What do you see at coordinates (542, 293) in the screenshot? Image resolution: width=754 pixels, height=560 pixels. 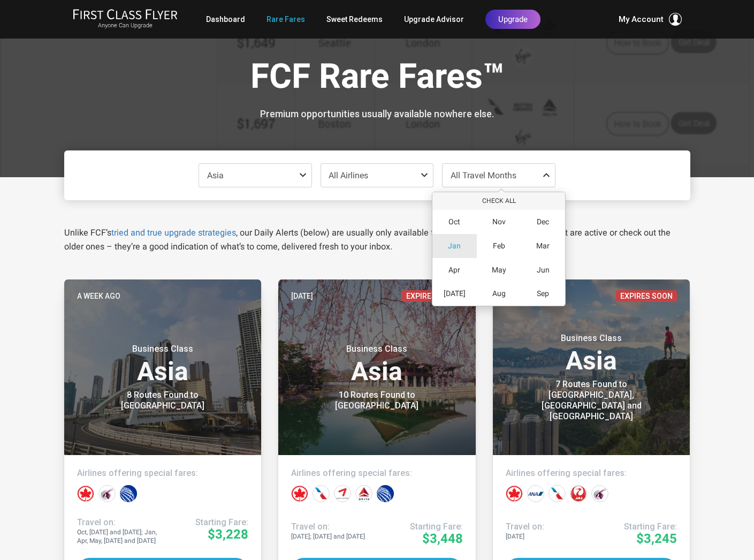 I see `span: Sep` at bounding box center [542, 293].